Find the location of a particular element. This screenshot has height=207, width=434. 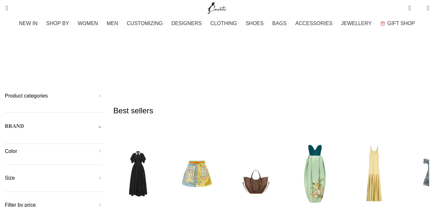

h5: Size is located at coordinates (54, 178).